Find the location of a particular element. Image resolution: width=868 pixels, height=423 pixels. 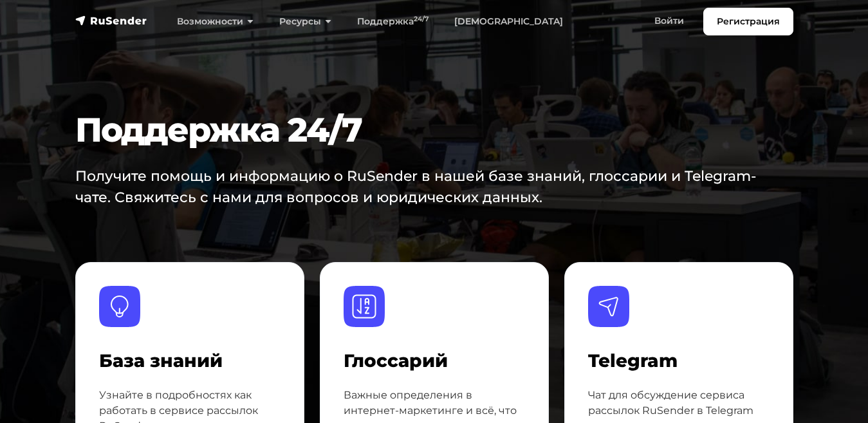

a: Ресурсы is located at coordinates (305, 21).